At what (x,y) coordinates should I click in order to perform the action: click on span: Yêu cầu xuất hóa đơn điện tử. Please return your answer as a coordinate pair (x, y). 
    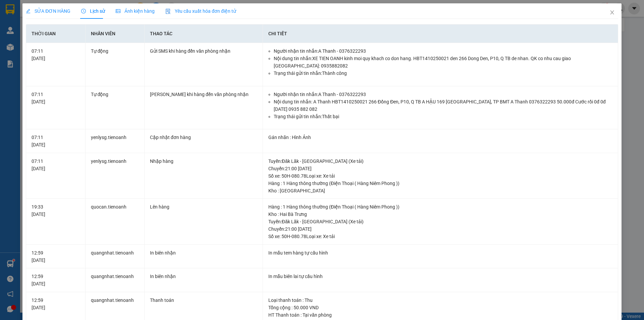
    Looking at the image, I should click on (200, 11).